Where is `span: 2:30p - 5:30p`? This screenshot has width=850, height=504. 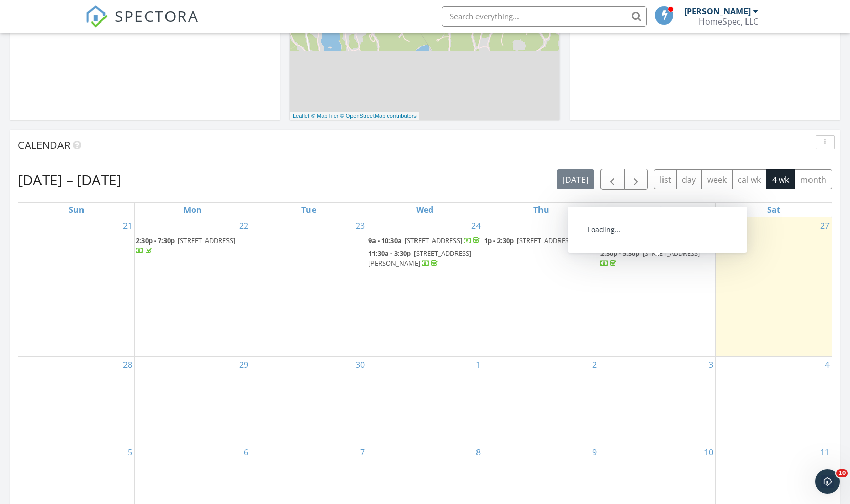 span: 2:30p - 5:30p is located at coordinates (620, 254).